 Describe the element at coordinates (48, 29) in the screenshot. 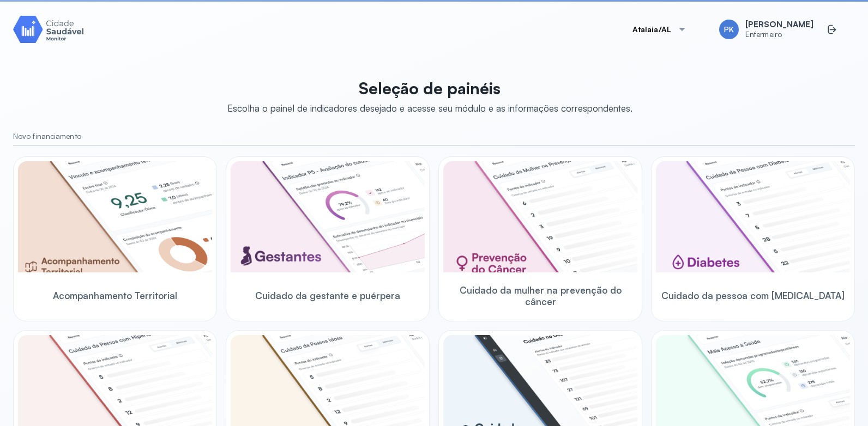

I see `img: Logotipo do produto Monitor` at that location.